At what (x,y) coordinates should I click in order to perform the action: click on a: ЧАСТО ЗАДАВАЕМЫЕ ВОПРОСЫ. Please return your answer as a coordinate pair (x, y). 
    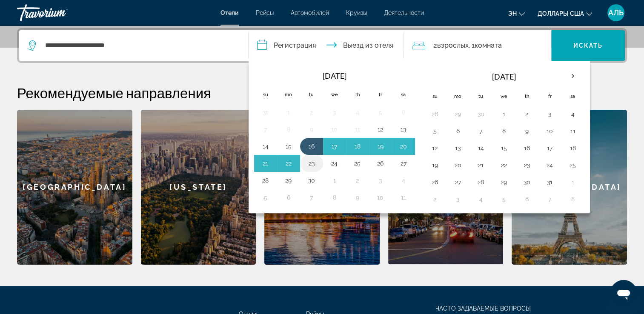
    Looking at the image, I should click on (483, 309).